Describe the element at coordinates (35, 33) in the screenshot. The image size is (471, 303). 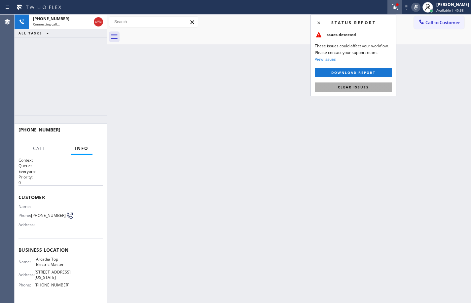
I see `button: ALL TASKS` at that location.